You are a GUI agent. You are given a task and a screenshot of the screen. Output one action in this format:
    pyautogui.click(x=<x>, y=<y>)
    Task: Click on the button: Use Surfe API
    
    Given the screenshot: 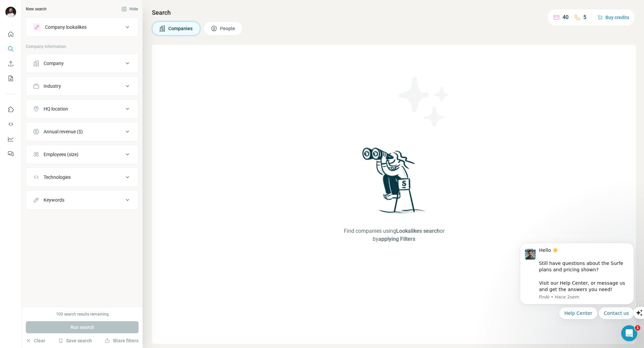 What is the action you would take?
    pyautogui.click(x=11, y=124)
    